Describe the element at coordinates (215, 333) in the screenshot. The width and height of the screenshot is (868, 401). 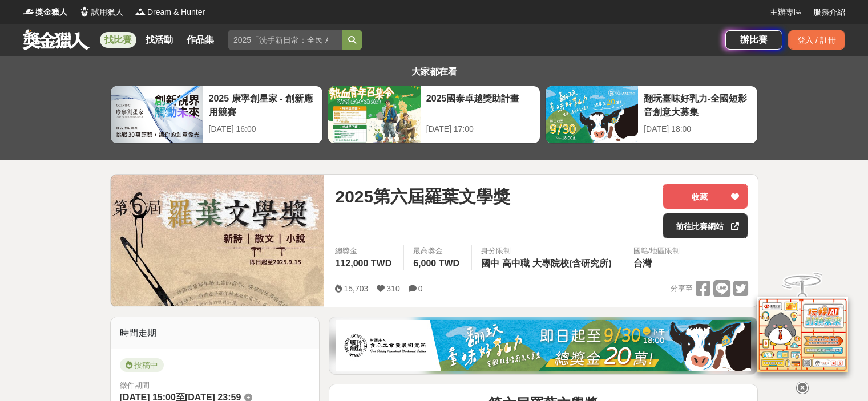
I see `div: 時間走期` at that location.